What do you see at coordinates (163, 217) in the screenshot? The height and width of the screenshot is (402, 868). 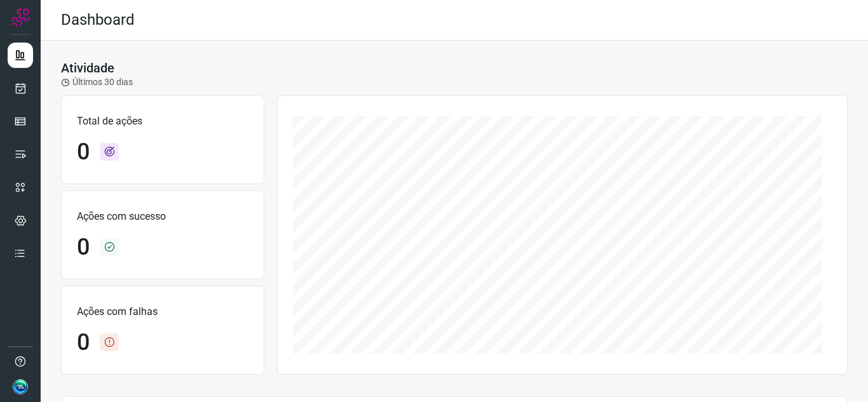 I see `p: Ações com sucesso` at bounding box center [163, 217].